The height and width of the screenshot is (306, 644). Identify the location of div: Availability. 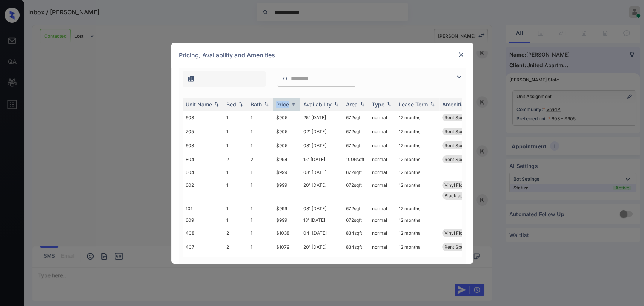
(317, 104).